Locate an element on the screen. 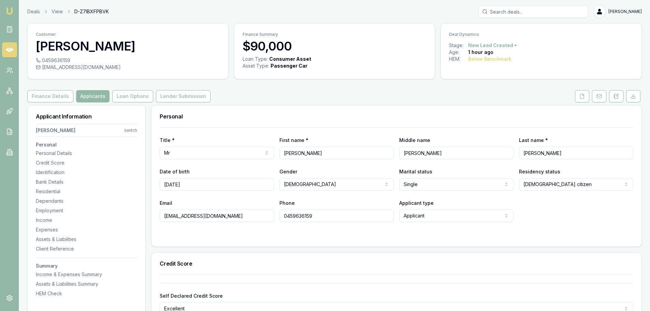 The image size is (650, 311). div: Dependants is located at coordinates (86, 201).